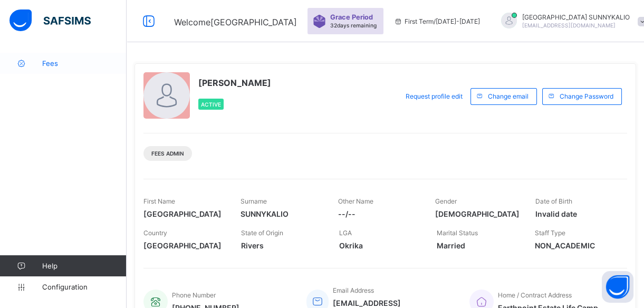 The height and width of the screenshot is (308, 644). What do you see at coordinates (446, 201) in the screenshot?
I see `span: Gender` at bounding box center [446, 201].